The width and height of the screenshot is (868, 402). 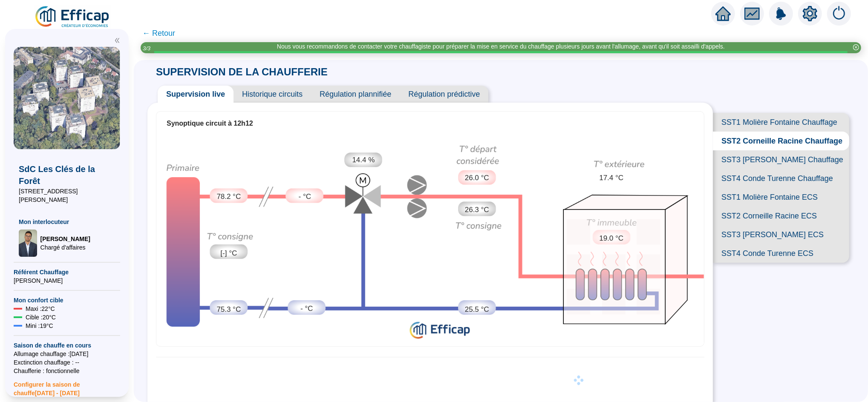 I want to click on img: efficap energie logo, so click(x=73, y=17).